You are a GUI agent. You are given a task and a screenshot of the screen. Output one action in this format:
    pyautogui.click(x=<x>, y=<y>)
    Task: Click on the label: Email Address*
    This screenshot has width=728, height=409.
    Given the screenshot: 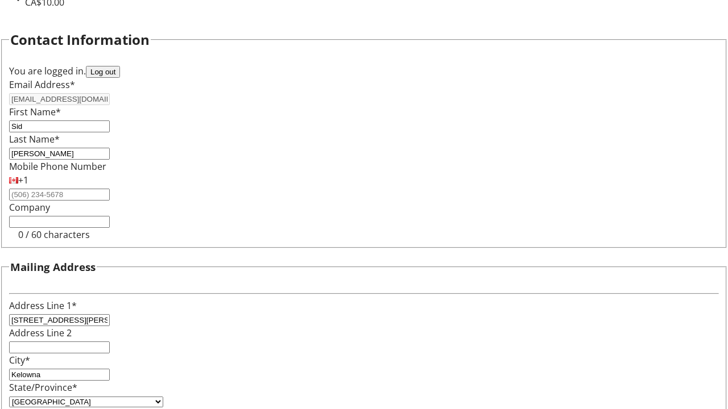 What is the action you would take?
    pyautogui.click(x=42, y=85)
    